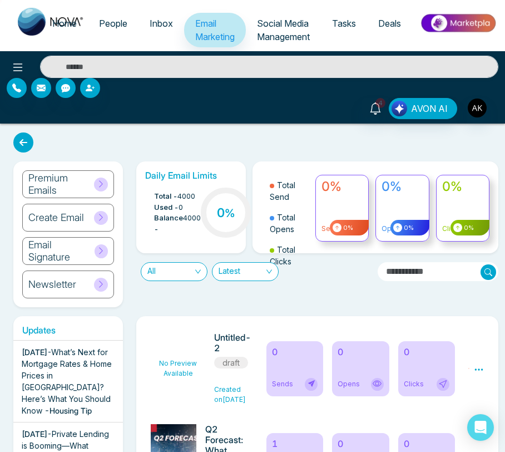 The image size is (505, 452). Describe the element at coordinates (245, 271) in the screenshot. I see `span: Latest` at that location.